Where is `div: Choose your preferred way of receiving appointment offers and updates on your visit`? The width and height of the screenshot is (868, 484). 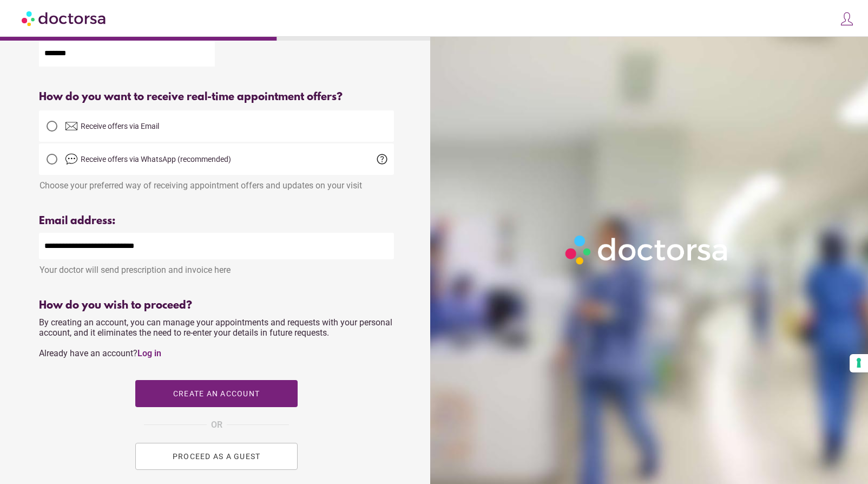
div: Choose your preferred way of receiving appointment offers and updates on your visit is located at coordinates (216, 182).